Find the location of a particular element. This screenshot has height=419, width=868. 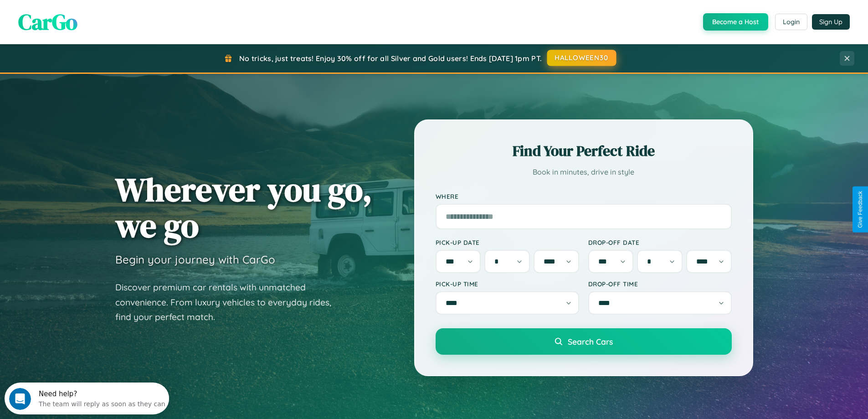

h1: Wherever you go, we go is located at coordinates (244, 207).